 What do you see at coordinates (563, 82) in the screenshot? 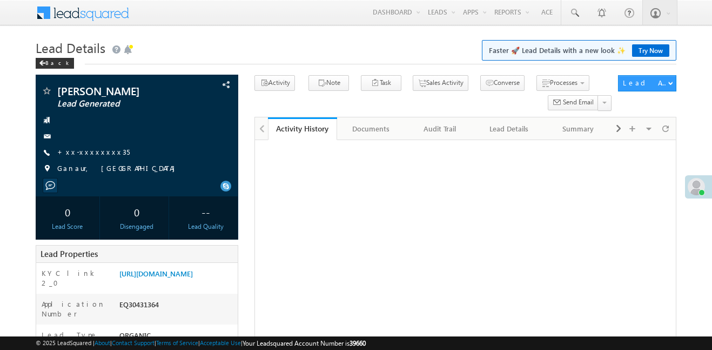
I see `span: Processes` at bounding box center [563, 82].